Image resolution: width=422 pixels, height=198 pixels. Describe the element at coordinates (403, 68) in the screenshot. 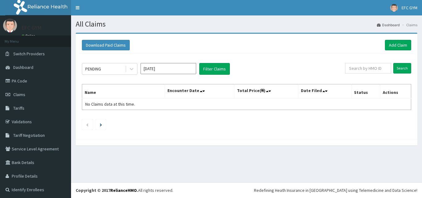

I see `input: Search` at that location.